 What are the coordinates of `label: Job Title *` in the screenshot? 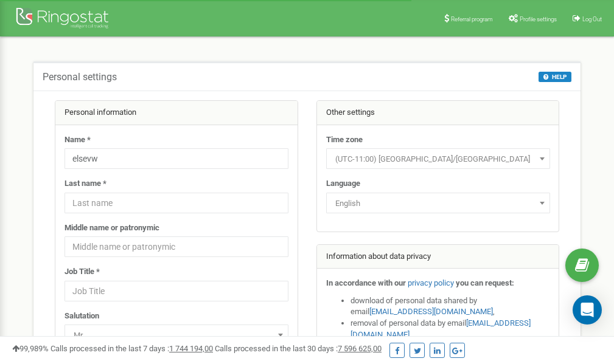 It's located at (82, 271).